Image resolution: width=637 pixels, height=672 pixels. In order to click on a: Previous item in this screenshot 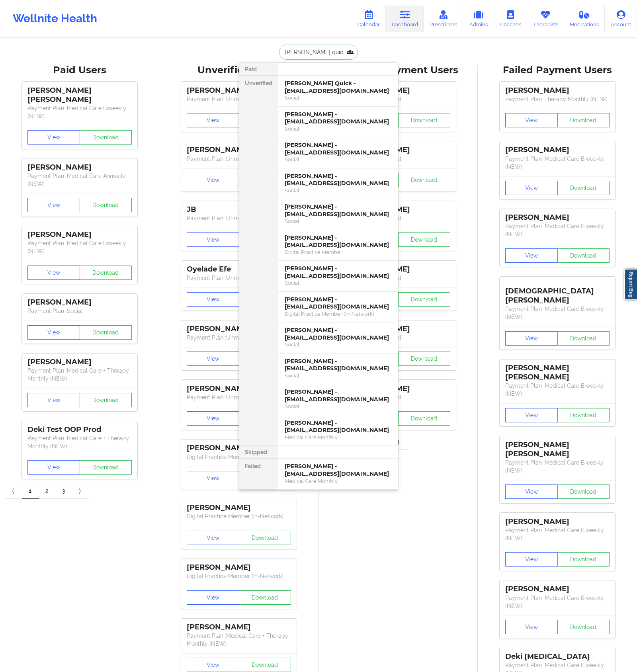, I will do `click(14, 491)`.